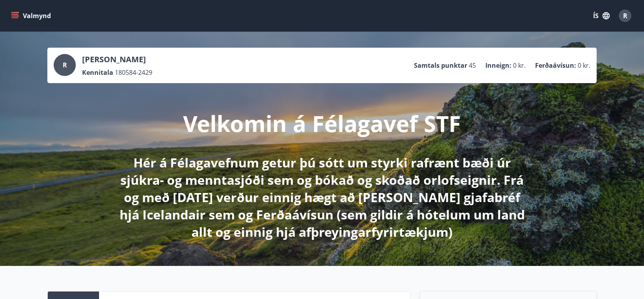  Describe the element at coordinates (322, 197) in the screenshot. I see `p: Hér á Félagavefnum getur þú sótt um styrki rafrænt bæði úr sjúkra- og menntasjóði sem og bókað og...` at that location.